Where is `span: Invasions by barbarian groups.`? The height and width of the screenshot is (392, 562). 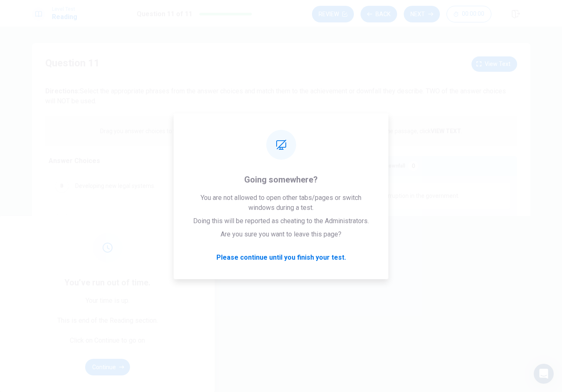
span: Invasions by barbarian groups. is located at coordinates (114, 219).